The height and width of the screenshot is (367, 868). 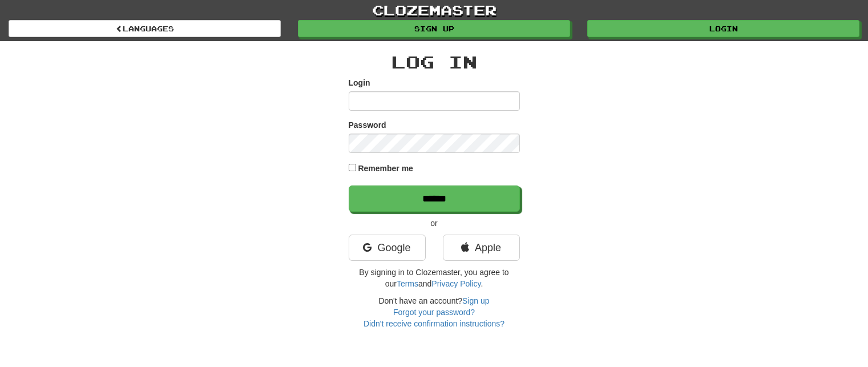 What do you see at coordinates (367, 125) in the screenshot?
I see `label: Password` at bounding box center [367, 125].